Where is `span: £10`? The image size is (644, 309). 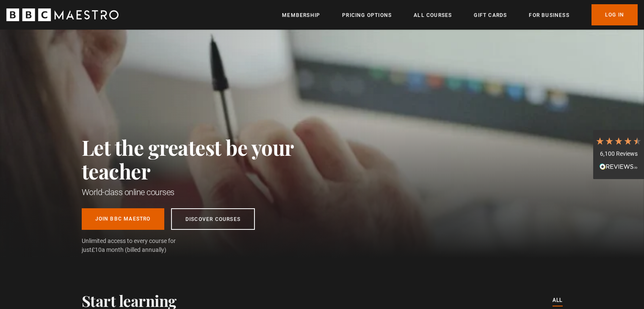
span: £10 is located at coordinates (96, 250).